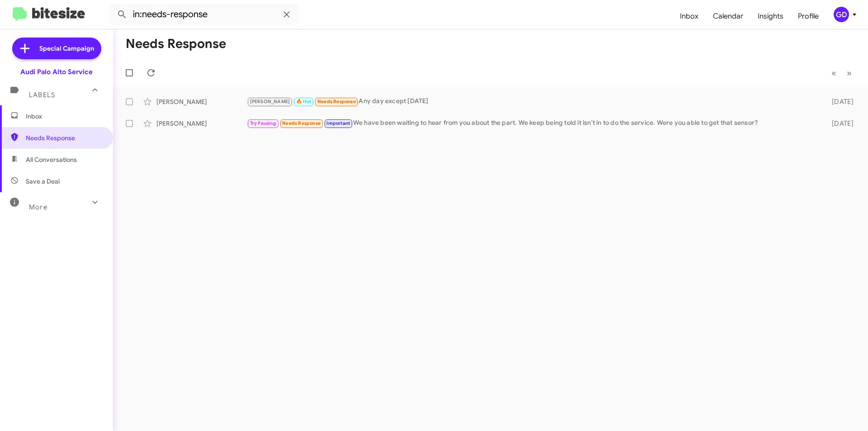  What do you see at coordinates (204, 15) in the screenshot?
I see `input: Search` at bounding box center [204, 15].